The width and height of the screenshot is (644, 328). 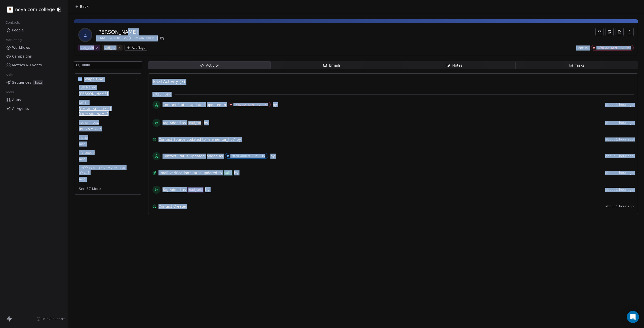 I want to click on a: People, so click(x=34, y=30).